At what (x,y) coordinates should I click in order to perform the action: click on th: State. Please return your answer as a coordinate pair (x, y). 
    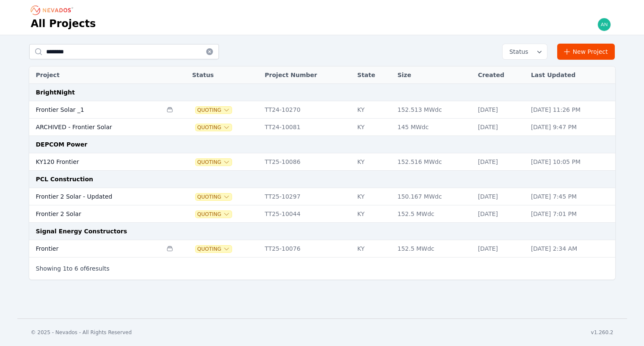
    Looking at the image, I should click on (373, 75).